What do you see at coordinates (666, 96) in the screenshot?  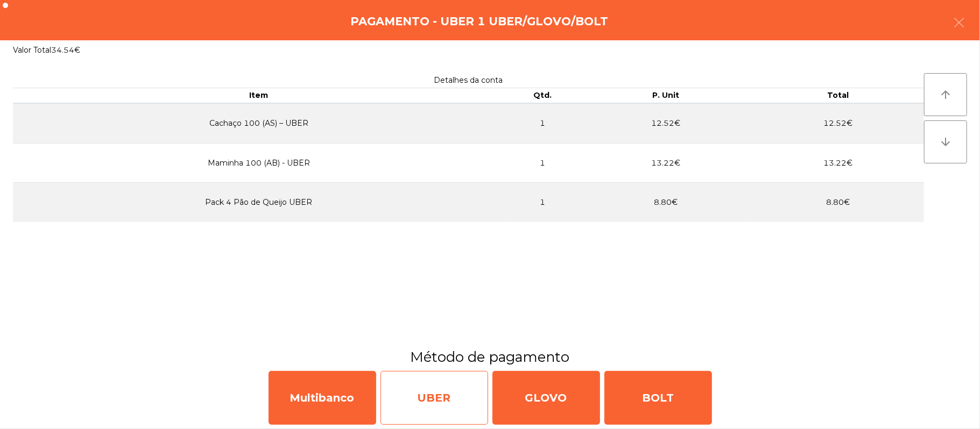 I see `th: P. Unit` at bounding box center [666, 96].